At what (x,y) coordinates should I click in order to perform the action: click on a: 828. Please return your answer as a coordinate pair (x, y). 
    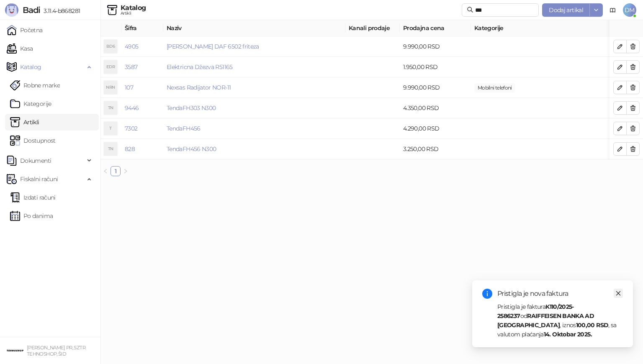
    Looking at the image, I should click on (130, 149).